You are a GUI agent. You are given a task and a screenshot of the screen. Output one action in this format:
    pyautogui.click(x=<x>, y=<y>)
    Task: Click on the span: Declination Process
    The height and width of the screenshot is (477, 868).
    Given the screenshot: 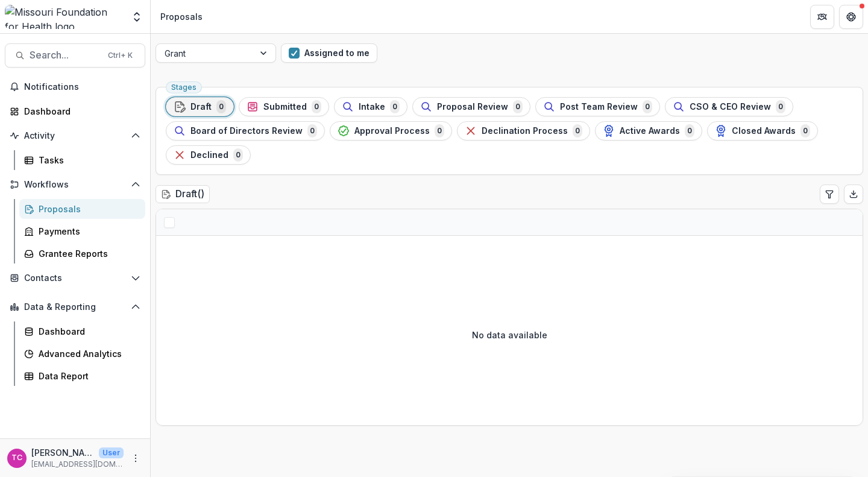 What is the action you would take?
    pyautogui.click(x=525, y=131)
    